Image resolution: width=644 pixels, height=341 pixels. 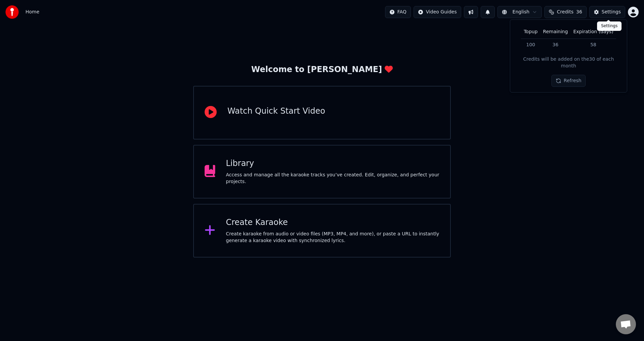 I want to click on button: Credits36, so click(x=565, y=12).